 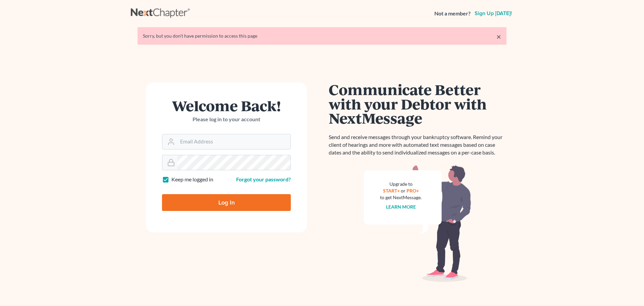 What do you see at coordinates (453, 14) in the screenshot?
I see `strong: Not a member?` at bounding box center [453, 14].